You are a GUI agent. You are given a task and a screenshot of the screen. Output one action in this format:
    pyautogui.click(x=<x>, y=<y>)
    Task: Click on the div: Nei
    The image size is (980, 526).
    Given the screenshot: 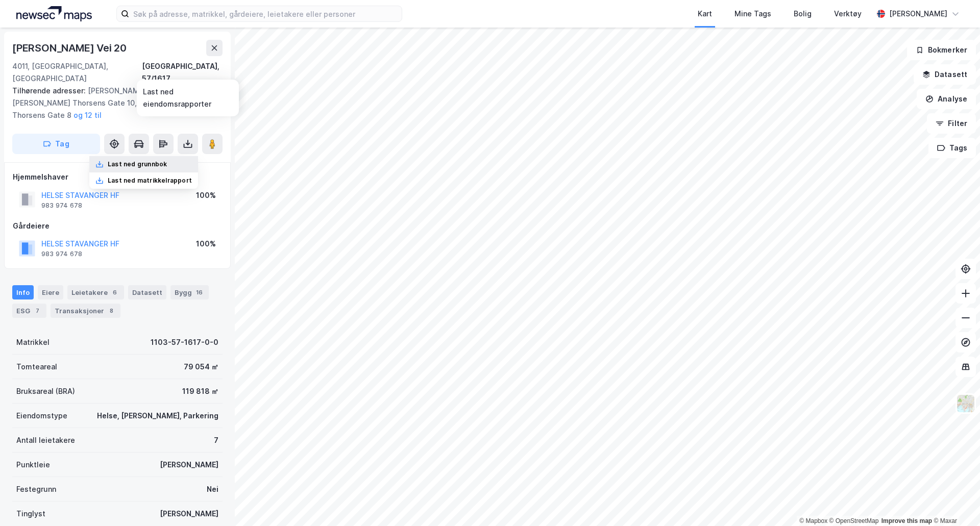 What is the action you would take?
    pyautogui.click(x=212, y=489)
    